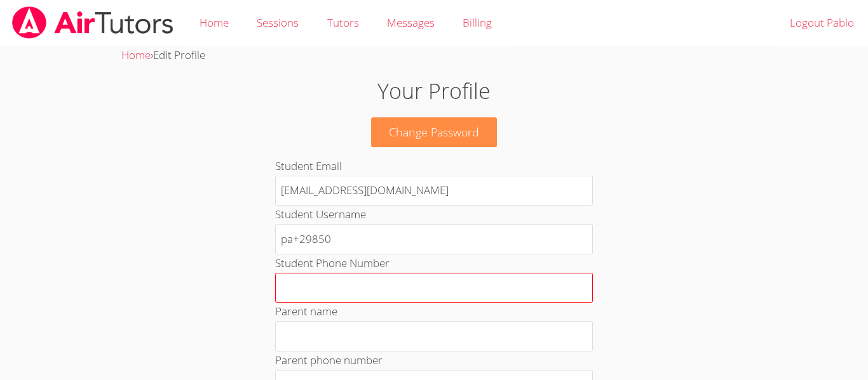 The height and width of the screenshot is (380, 868). I want to click on label: Student Username, so click(320, 214).